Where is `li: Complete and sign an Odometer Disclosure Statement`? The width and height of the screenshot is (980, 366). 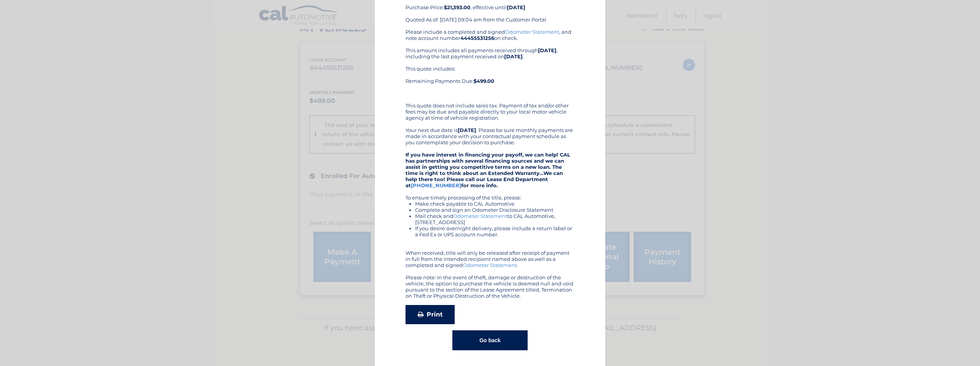 li: Complete and sign an Odometer Disclosure Statement is located at coordinates (495, 210).